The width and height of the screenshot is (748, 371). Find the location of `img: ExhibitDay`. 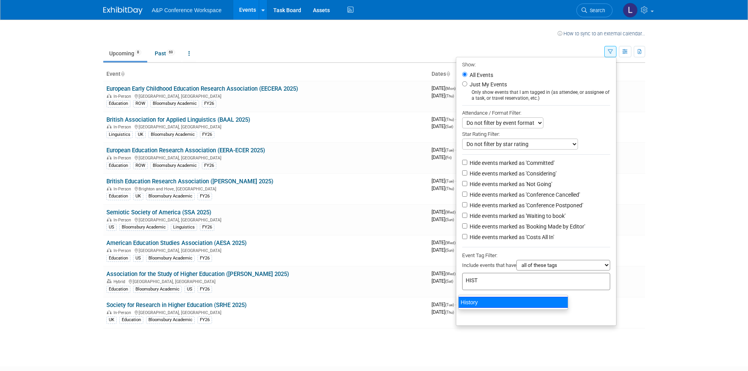

img: ExhibitDay is located at coordinates (123, 11).